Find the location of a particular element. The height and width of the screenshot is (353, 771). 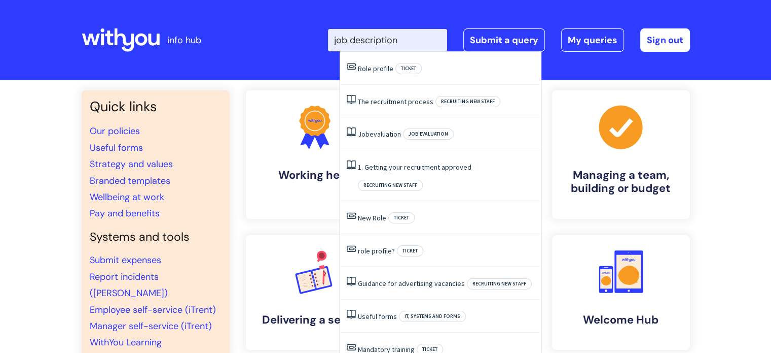

h4: Managing a team, building or budget is located at coordinates (621, 182).